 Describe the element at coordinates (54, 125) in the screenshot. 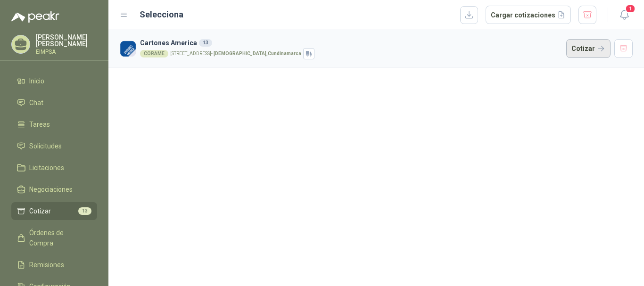

I see `a: Tareas` at that location.